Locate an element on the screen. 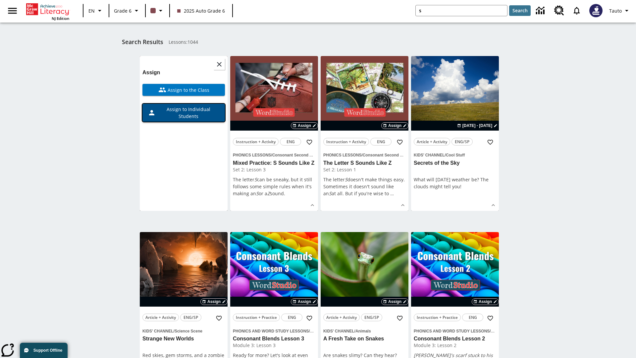 This screenshot has height=358, width=636. span: Topic: Kids' Channel/Science Scene is located at coordinates (184, 331).